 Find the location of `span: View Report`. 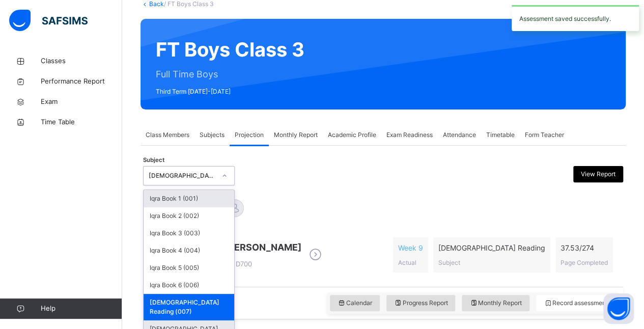

span: View Report is located at coordinates (598, 174).